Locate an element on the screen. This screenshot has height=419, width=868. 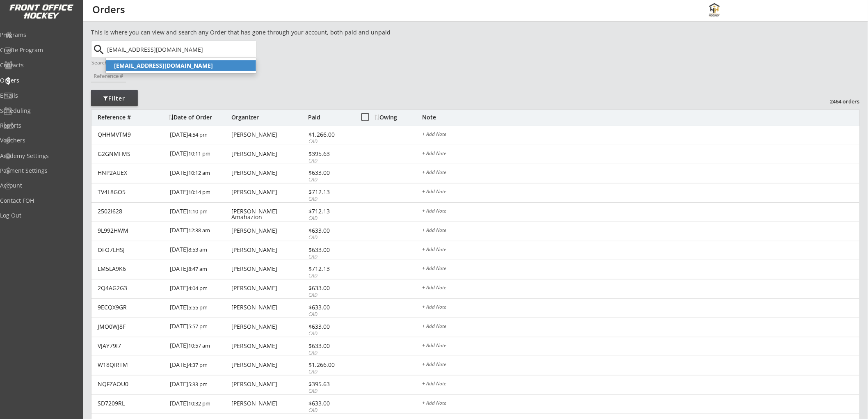
font: 4:54 pm is located at coordinates (197, 135).